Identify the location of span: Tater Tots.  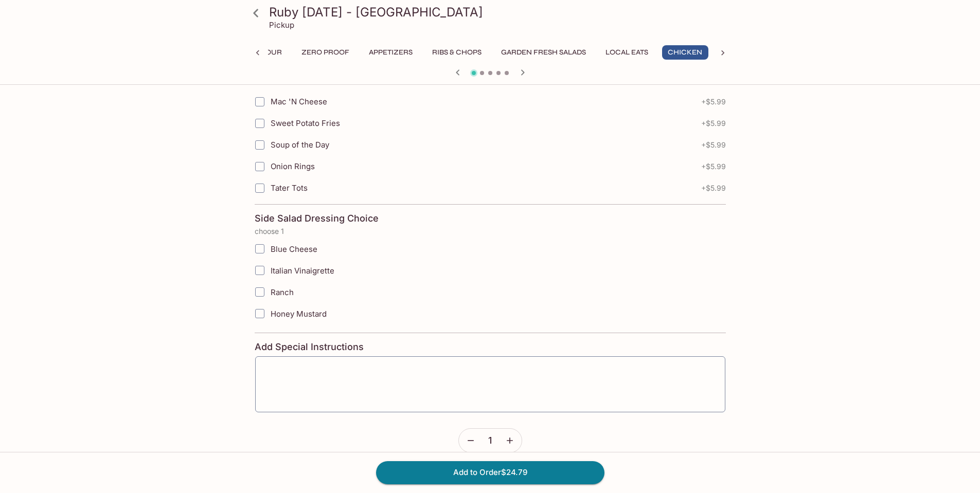
(289, 188).